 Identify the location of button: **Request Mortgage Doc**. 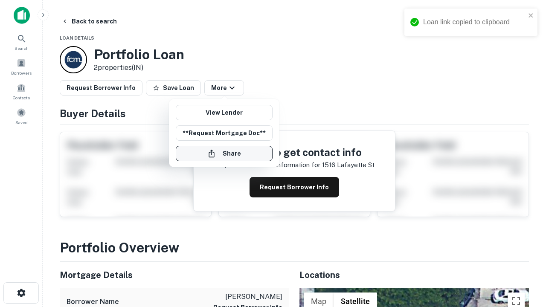
(224, 133).